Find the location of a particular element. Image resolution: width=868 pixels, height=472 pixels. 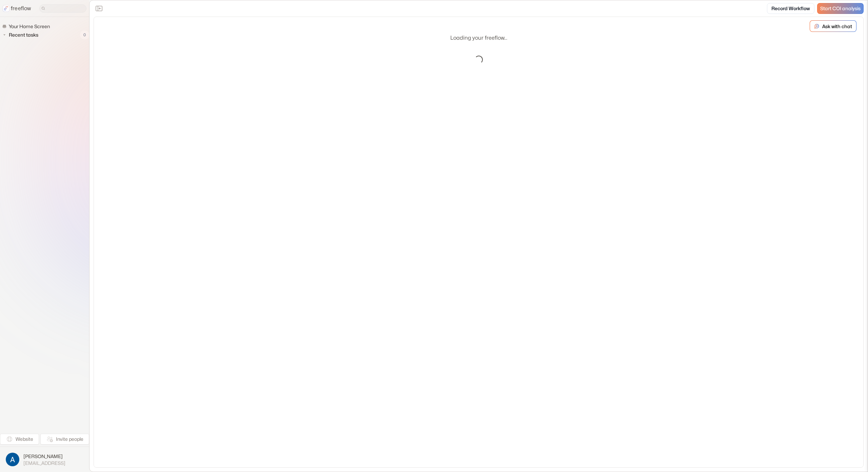

p: Loading your freeflow... is located at coordinates (479, 38).